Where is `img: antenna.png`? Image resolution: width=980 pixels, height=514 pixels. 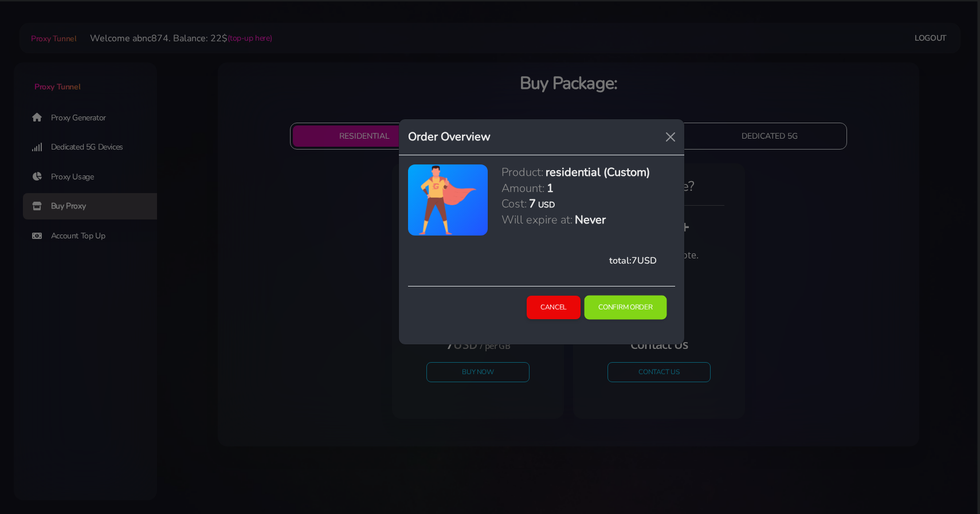
img: antenna.png is located at coordinates (448, 200).